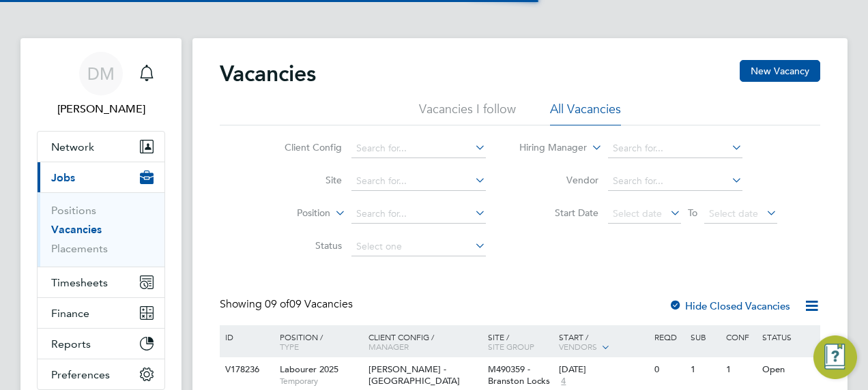 The image size is (868, 390). Describe the element at coordinates (79, 248) in the screenshot. I see `a: Placements` at that location.